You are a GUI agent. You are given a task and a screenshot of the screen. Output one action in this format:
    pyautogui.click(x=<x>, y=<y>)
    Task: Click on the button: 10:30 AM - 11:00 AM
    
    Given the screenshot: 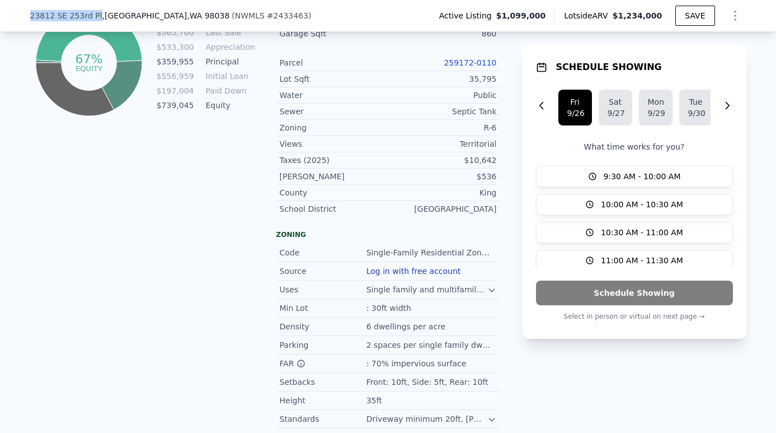 What is the action you would take?
    pyautogui.click(x=635, y=232)
    